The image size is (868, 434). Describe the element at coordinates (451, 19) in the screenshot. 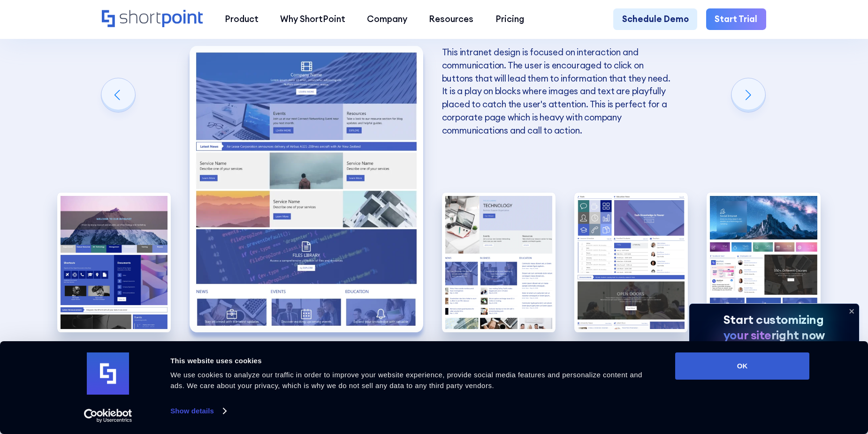

I see `div: Resources` at that location.